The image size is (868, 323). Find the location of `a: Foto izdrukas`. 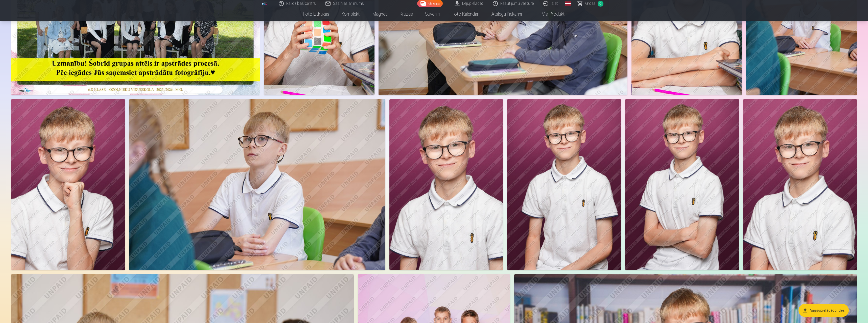

a: Foto izdrukas is located at coordinates (316, 14).